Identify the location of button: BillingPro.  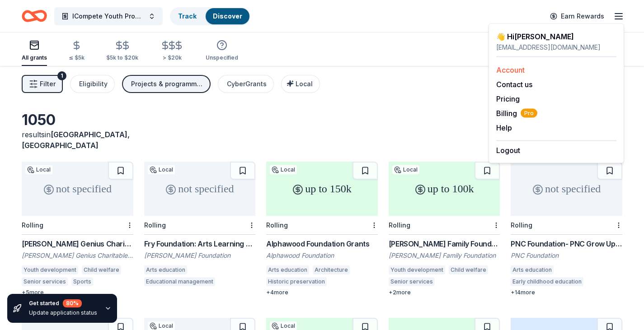
(516, 113).